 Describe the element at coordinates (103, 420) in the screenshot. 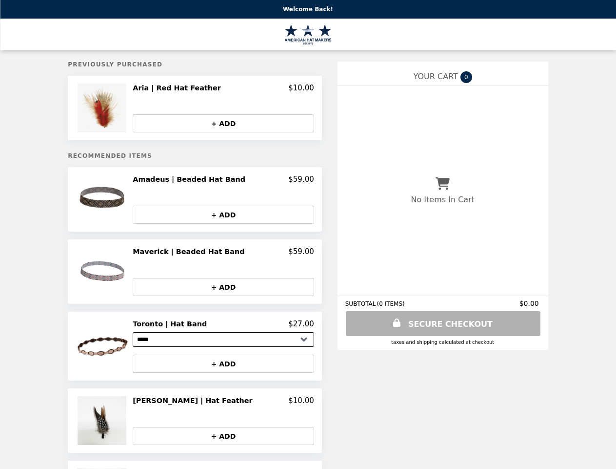

I see `img: Corky | Hat Feather` at that location.